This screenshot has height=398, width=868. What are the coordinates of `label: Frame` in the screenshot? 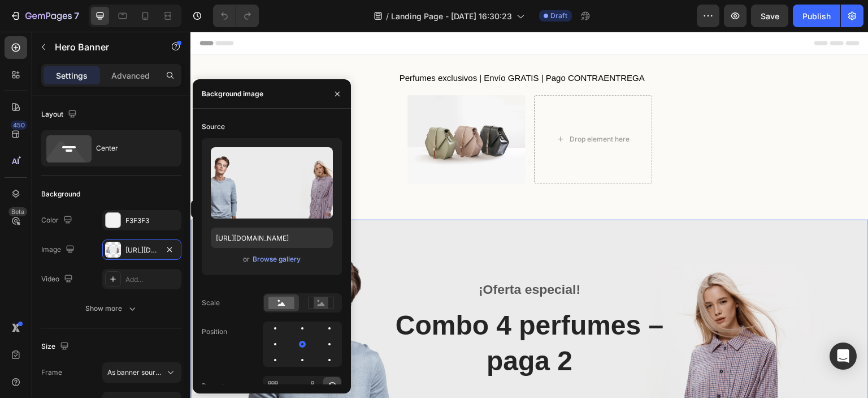 It's located at (51, 372).